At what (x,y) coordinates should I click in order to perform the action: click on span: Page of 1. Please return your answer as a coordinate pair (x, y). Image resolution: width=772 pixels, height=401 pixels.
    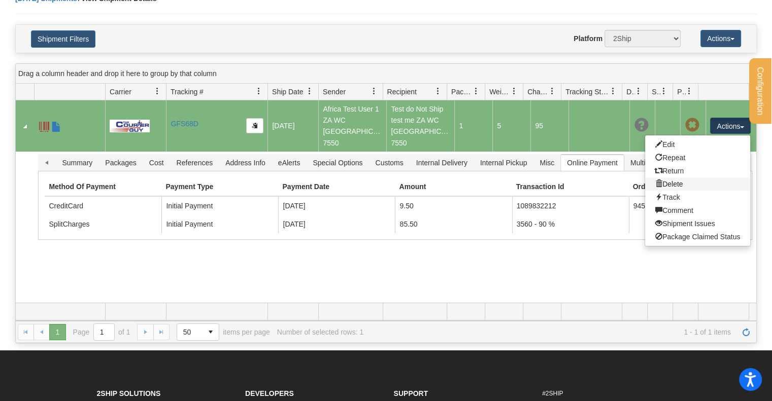
    Looking at the image, I should click on (101, 332).